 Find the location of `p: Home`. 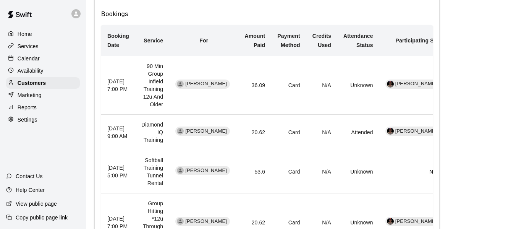

p: Home is located at coordinates (25, 34).